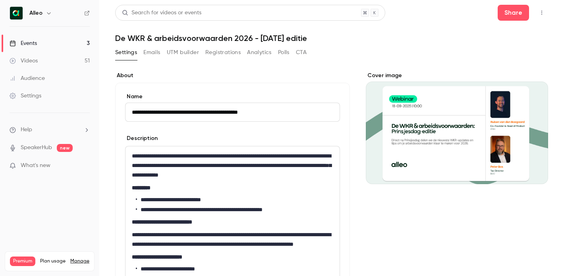  What do you see at coordinates (16, 13) in the screenshot?
I see `img: Alleo` at bounding box center [16, 13].